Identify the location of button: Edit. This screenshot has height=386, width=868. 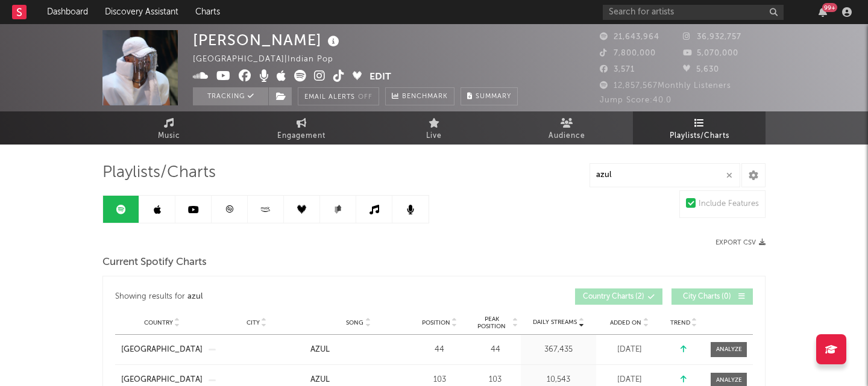
(380, 77).